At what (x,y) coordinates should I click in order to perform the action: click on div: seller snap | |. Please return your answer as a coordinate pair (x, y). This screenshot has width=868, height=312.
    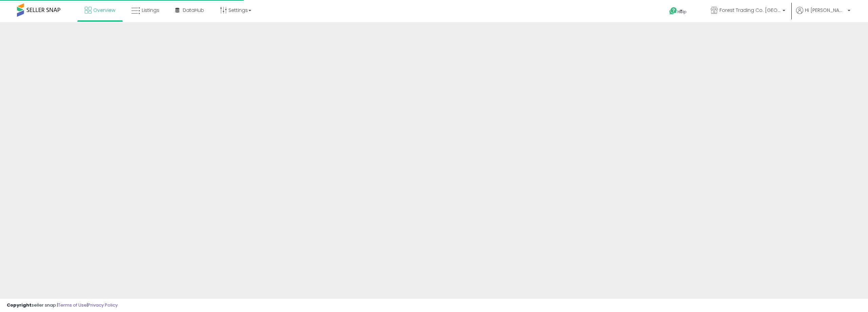
    Looking at the image, I should click on (62, 304).